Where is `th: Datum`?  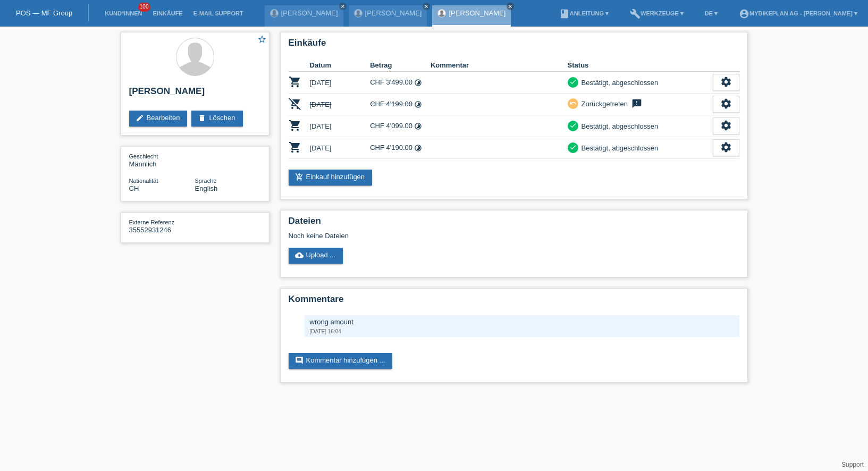
th: Datum is located at coordinates (340, 65).